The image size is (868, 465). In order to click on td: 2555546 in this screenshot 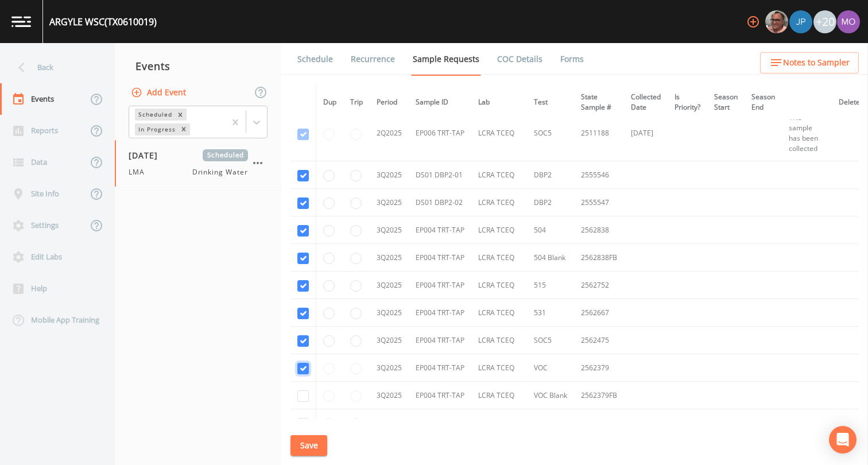, I will do `click(599, 175)`.